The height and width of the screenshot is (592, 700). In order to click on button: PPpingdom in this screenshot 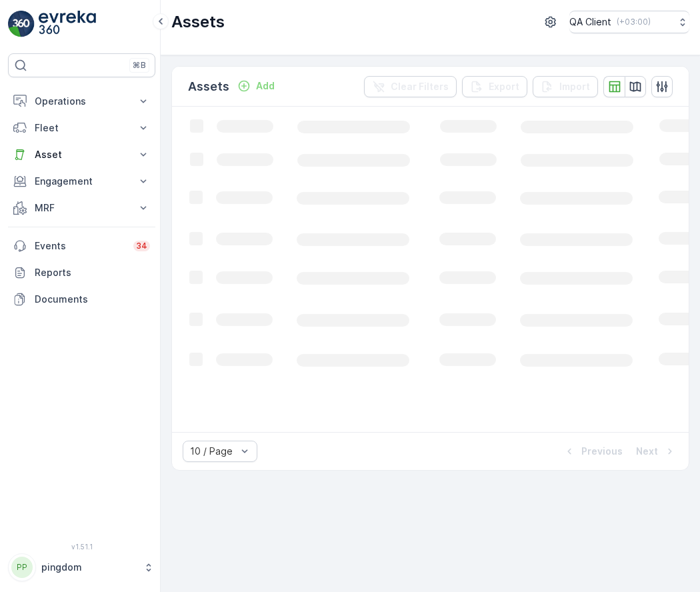, I will do `click(82, 567)`.